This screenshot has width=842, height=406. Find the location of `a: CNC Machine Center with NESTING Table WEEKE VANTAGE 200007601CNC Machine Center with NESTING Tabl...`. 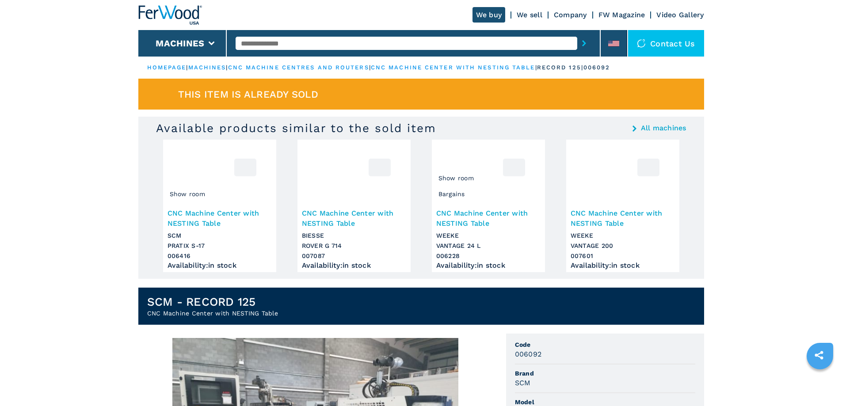

a: CNC Machine Center with NESTING Table WEEKE VANTAGE 200007601CNC Machine Center with NESTING Tabl... is located at coordinates (622, 206).